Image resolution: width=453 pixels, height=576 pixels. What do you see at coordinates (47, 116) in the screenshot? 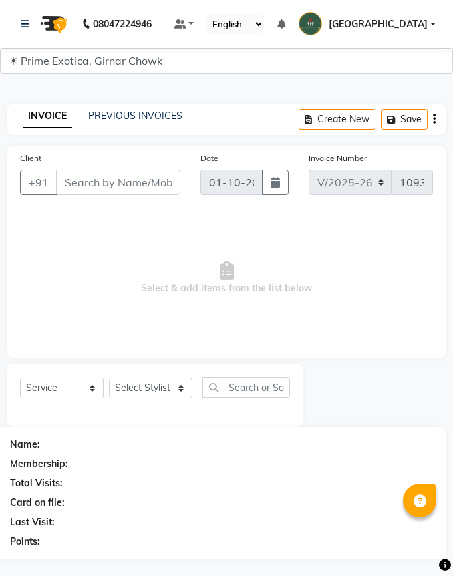
I see `a: INVOICE` at bounding box center [47, 116].